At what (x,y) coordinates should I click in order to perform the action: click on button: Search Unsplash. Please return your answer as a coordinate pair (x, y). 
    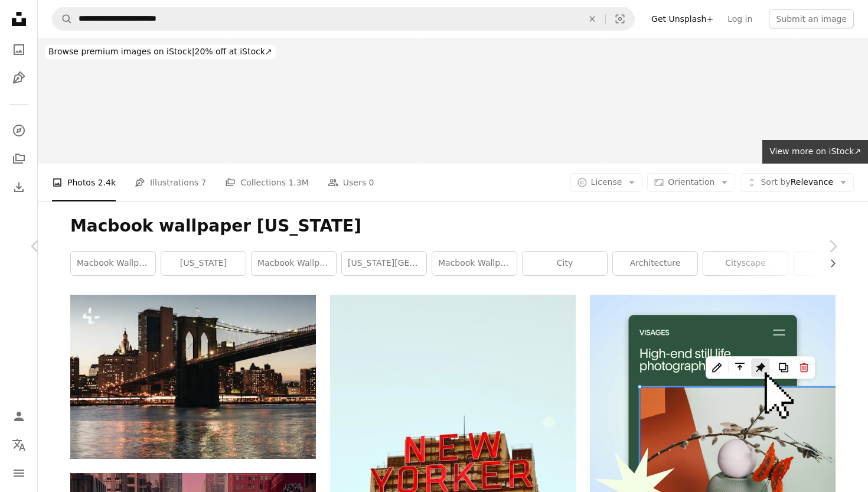
    Looking at the image, I should click on (63, 19).